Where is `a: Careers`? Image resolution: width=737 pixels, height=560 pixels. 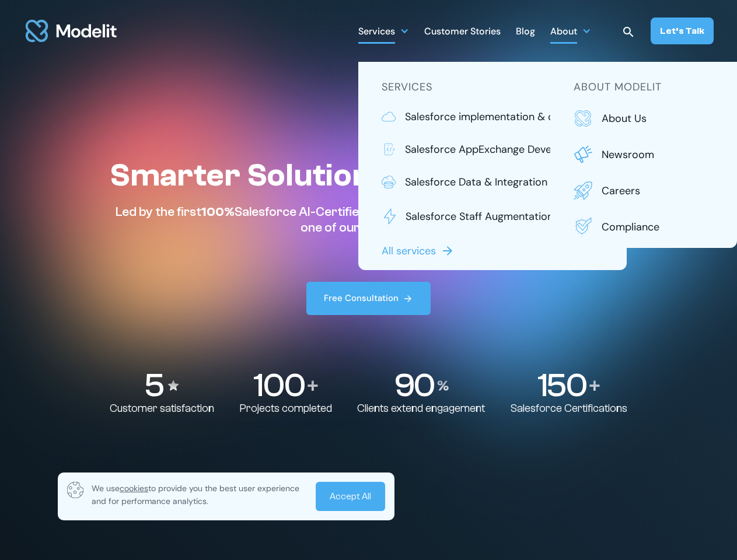
a: Careers is located at coordinates (644, 191).